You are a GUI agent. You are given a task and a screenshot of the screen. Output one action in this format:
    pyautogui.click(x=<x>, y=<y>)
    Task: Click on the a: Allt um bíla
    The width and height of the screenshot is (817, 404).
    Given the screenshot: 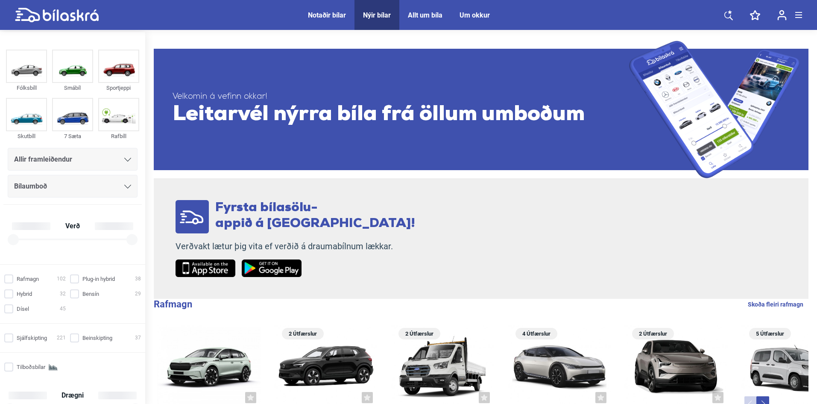 What is the action you would take?
    pyautogui.click(x=425, y=15)
    